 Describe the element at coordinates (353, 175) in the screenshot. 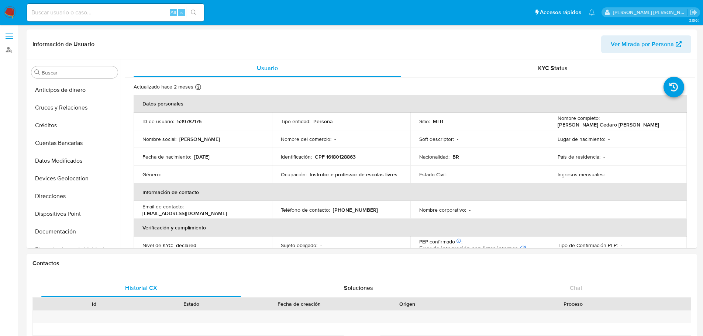

I see `p: Instrutor e professor de escolas livres` at that location.